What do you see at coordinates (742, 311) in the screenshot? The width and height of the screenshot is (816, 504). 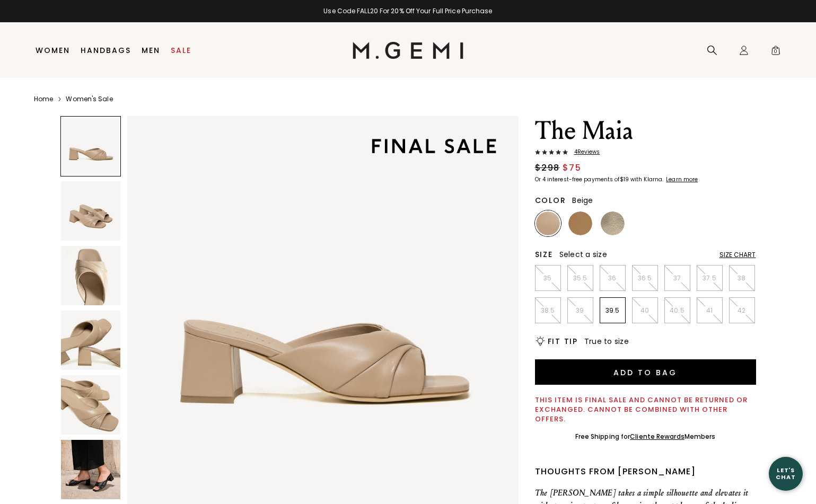 I see `p: 42` at bounding box center [742, 311].